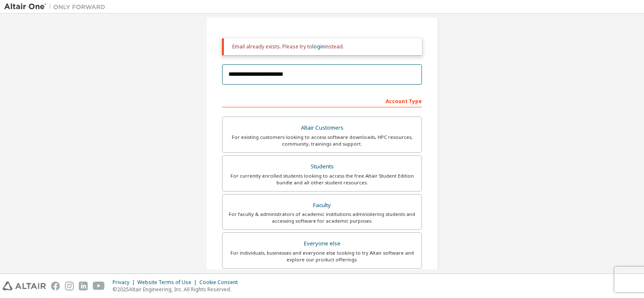  Describe the element at coordinates (322, 179) in the screenshot. I see `div: For currently enrolled students looking to access the free Altair Student Edition bundle and all ...` at that location.